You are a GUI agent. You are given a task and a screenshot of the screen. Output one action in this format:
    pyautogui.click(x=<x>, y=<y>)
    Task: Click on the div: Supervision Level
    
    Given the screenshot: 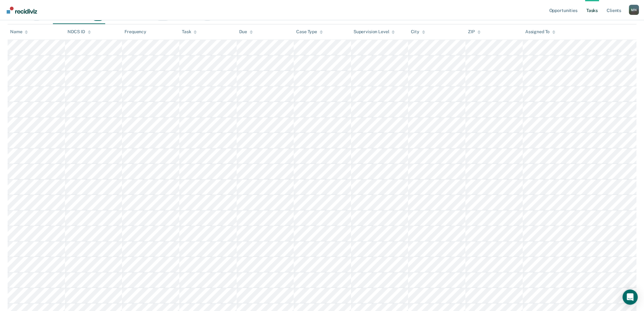 What is the action you would take?
    pyautogui.click(x=374, y=32)
    